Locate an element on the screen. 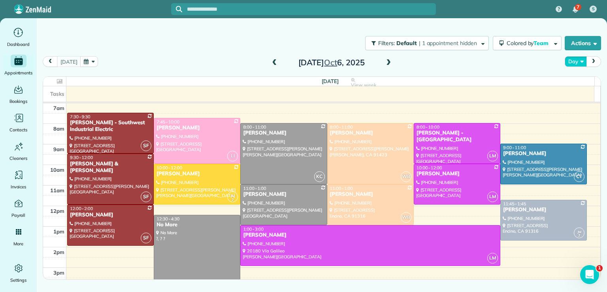 This screenshot has width=607, height=292. span: 9:00 - 11:00 is located at coordinates (515, 147).